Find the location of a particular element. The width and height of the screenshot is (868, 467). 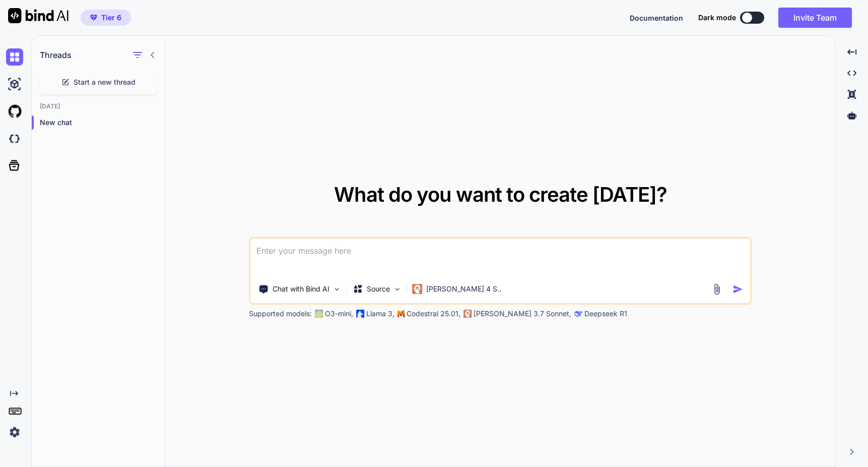

img: Pick Models is located at coordinates (397, 289).